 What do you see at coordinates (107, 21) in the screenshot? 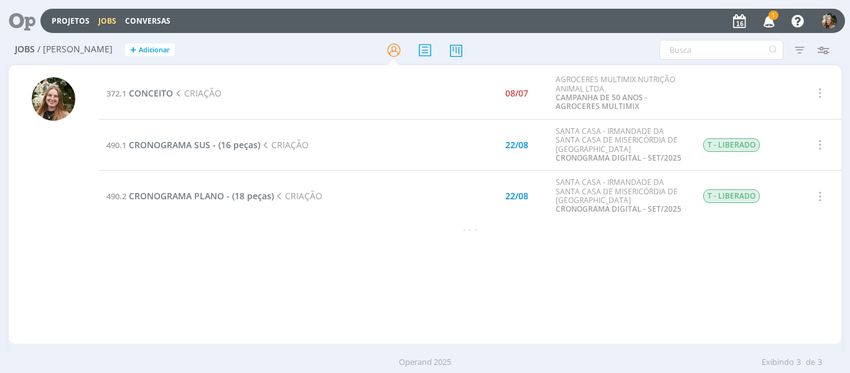
I see `button: Jobs` at bounding box center [107, 21].